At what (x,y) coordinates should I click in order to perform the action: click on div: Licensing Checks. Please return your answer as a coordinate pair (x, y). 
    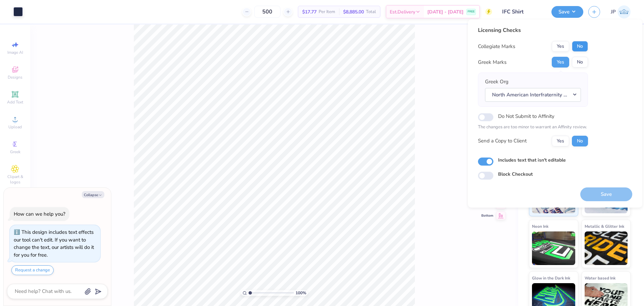
    Looking at the image, I should click on (533, 30).